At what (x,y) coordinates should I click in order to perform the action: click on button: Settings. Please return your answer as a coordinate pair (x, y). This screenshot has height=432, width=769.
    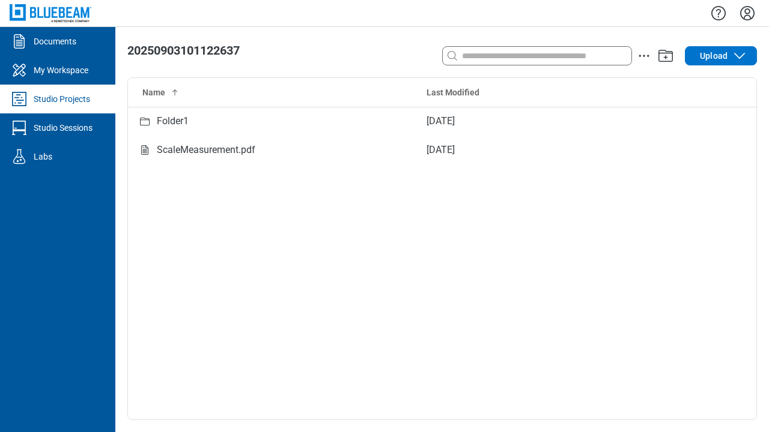
    Looking at the image, I should click on (747, 13).